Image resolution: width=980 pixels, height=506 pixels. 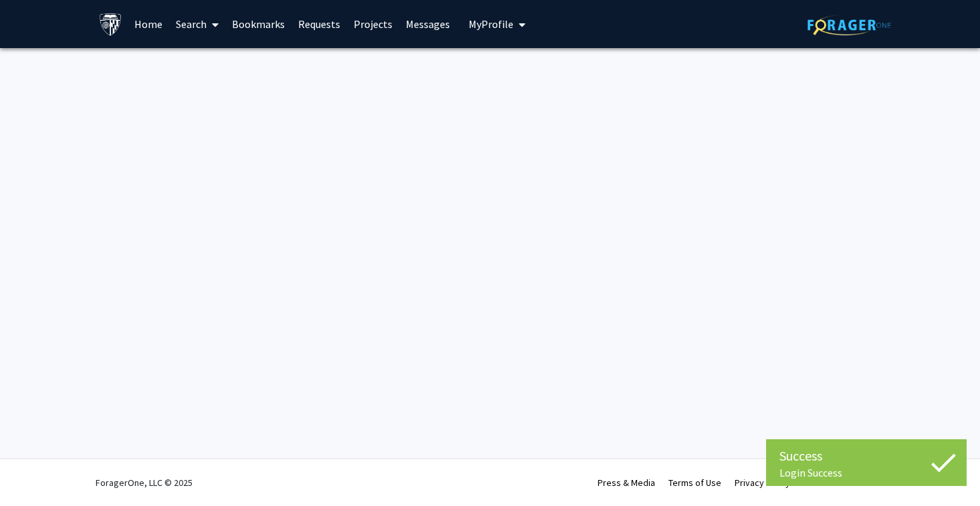 I want to click on img: ForagerOne Logo, so click(x=849, y=25).